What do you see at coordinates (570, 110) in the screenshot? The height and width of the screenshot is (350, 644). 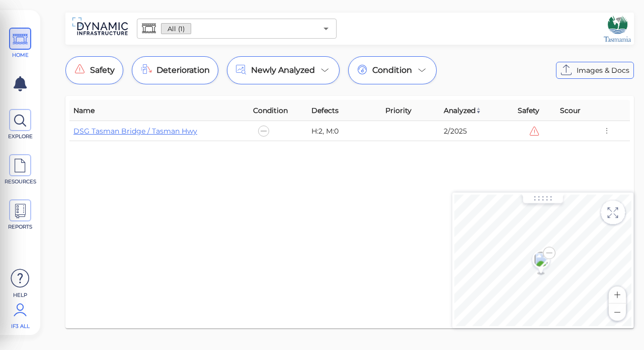 I see `span: Scour` at bounding box center [570, 110].